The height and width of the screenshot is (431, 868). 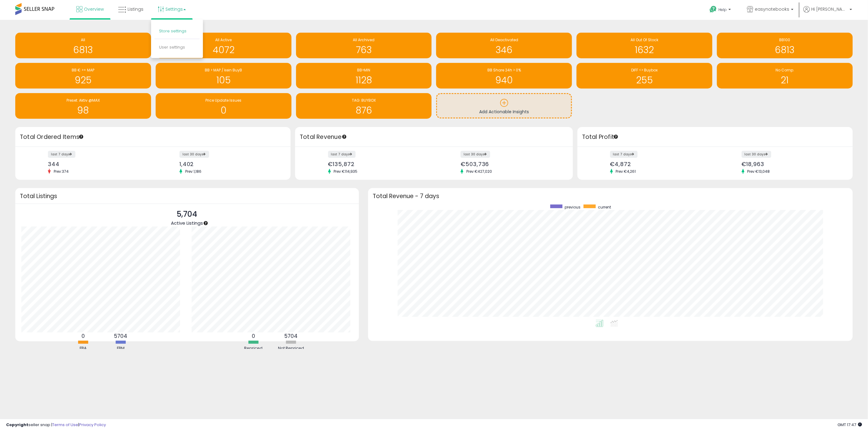 I want to click on span: Add Actionable Insights, so click(x=504, y=112).